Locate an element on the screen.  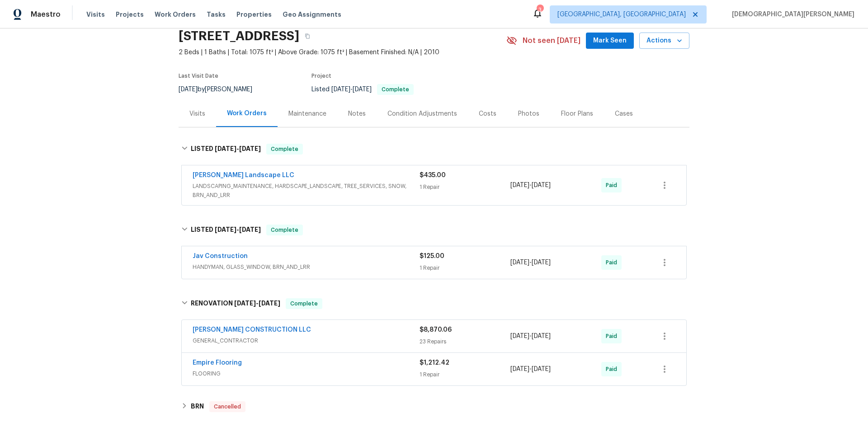
span: Cancelled is located at coordinates (227, 406).